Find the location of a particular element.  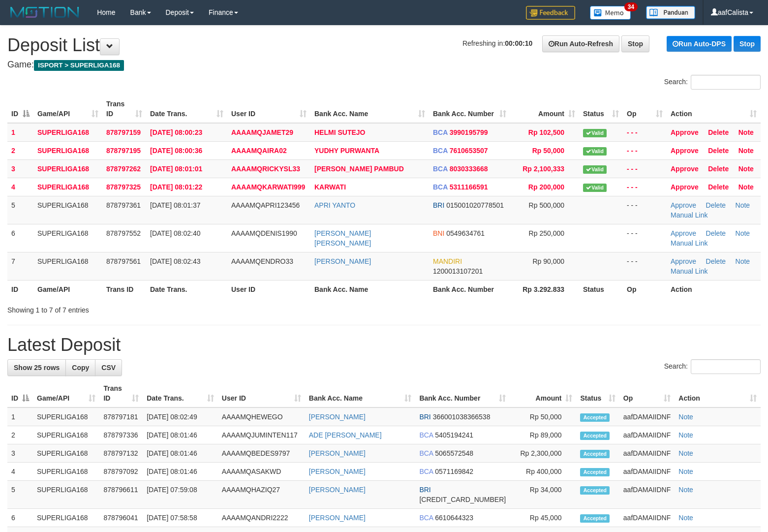

th: Trans ID: activate to sort column ascending is located at coordinates (124, 109).